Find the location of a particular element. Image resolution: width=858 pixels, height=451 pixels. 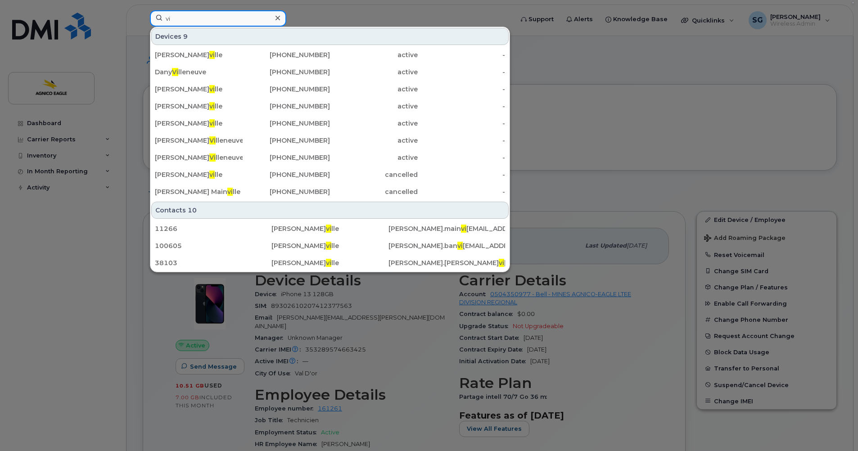

div: 38103 is located at coordinates (213, 263).